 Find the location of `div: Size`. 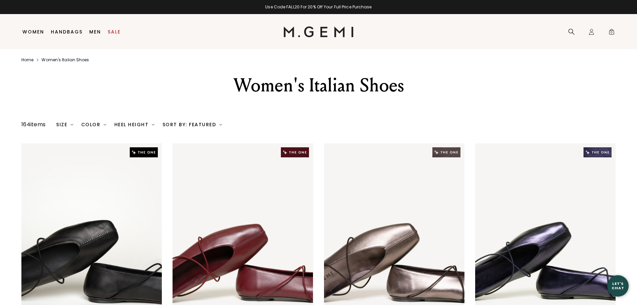

div: Size is located at coordinates (65, 124).